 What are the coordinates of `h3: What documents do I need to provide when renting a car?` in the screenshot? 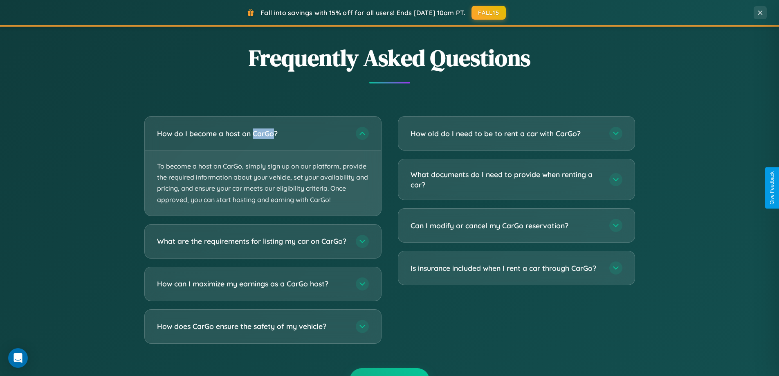 It's located at (506, 179).